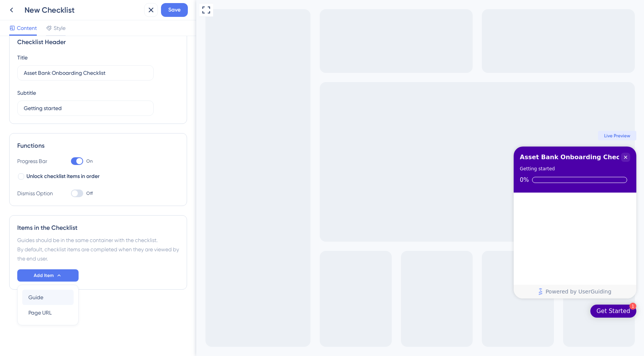  Describe the element at coordinates (89, 161) in the screenshot. I see `span: On` at that location.